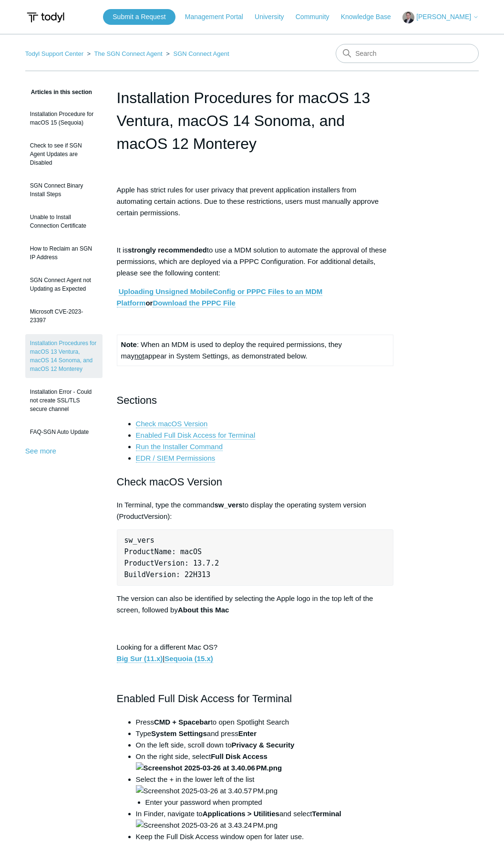  What do you see at coordinates (265, 762) in the screenshot?
I see `li: On the right side, select` at bounding box center [265, 762].